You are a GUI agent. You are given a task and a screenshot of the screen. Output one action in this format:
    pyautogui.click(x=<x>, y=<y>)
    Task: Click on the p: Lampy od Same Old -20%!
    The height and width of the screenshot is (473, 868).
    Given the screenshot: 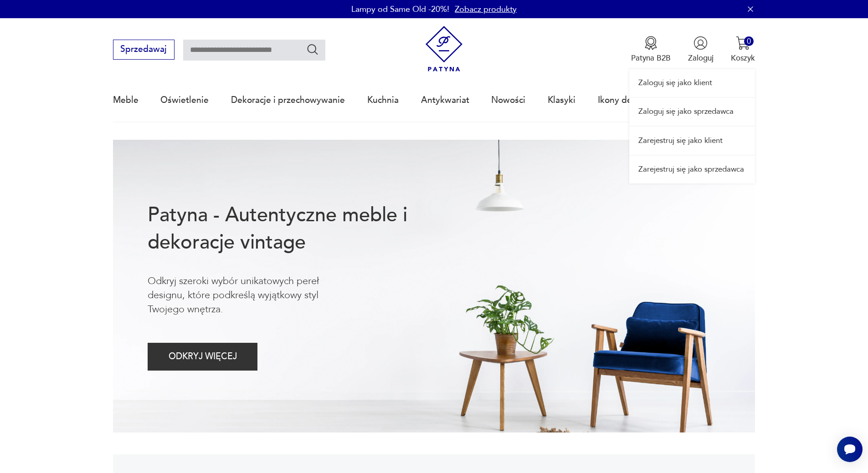 What is the action you would take?
    pyautogui.click(x=400, y=9)
    